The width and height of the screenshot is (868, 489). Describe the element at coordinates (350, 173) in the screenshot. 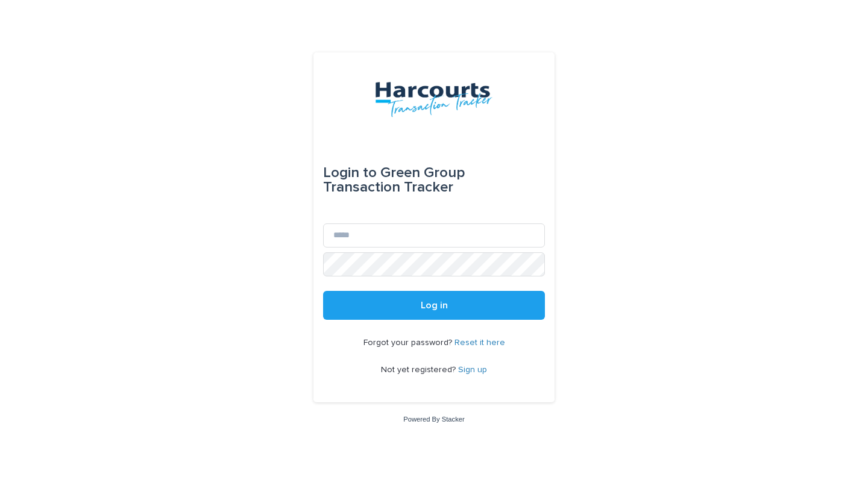

I see `span: Login to` at that location.